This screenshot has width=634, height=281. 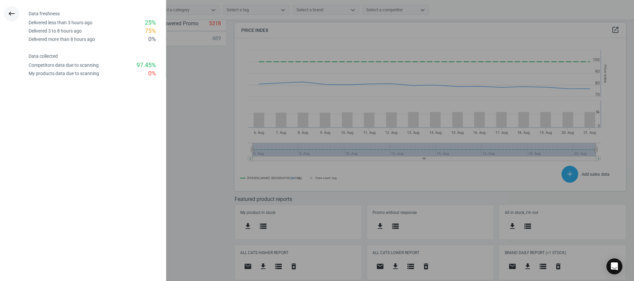 What do you see at coordinates (63, 65) in the screenshot?
I see `div: Competitors data due to scanning` at bounding box center [63, 65].